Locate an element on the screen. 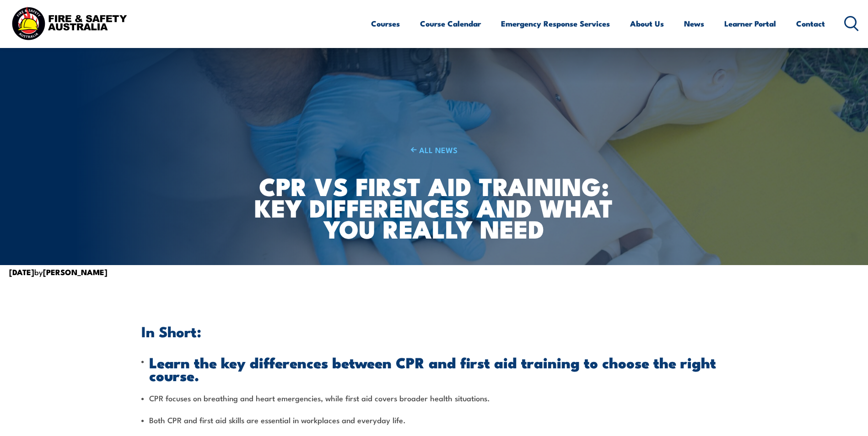 The image size is (868, 436). h1: CPR vs First Aid Training: Key Differences and What You Really Need is located at coordinates (434, 207).